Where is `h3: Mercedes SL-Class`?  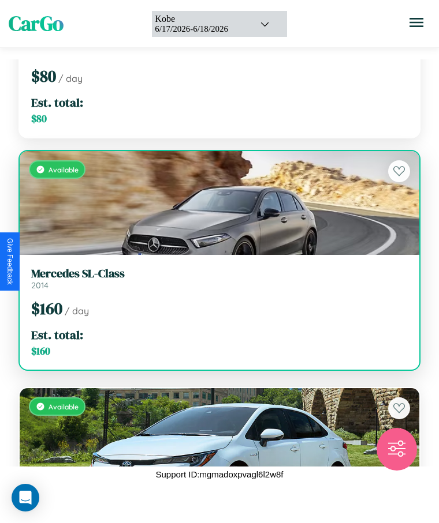 h3: Mercedes SL-Class is located at coordinates (219, 274).